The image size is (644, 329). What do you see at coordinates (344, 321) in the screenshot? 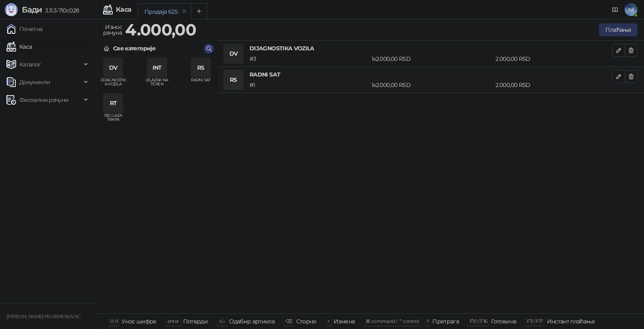
I see `div: Измена` at bounding box center [344, 321].